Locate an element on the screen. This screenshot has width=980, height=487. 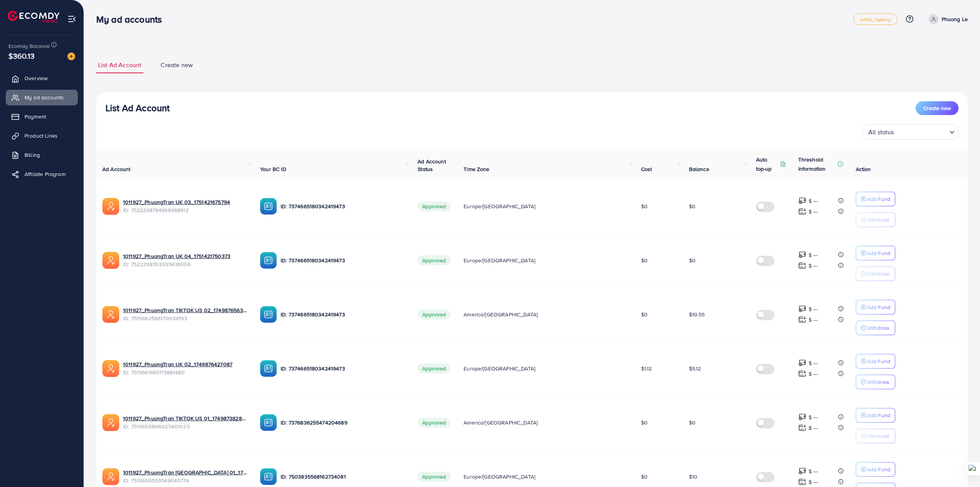
span: Cost is located at coordinates (646, 169).